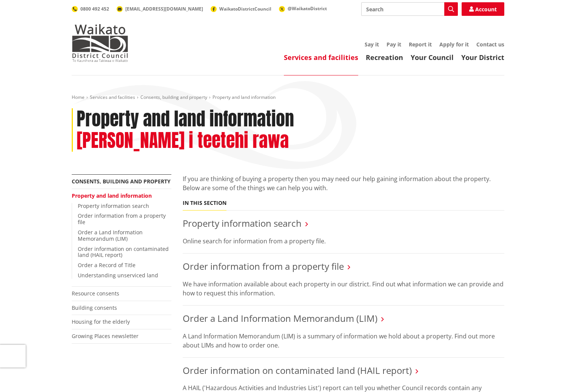 Image resolution: width=576 pixels, height=392 pixels. Describe the element at coordinates (344, 241) in the screenshot. I see `p: Online search for information from a property file.` at that location.